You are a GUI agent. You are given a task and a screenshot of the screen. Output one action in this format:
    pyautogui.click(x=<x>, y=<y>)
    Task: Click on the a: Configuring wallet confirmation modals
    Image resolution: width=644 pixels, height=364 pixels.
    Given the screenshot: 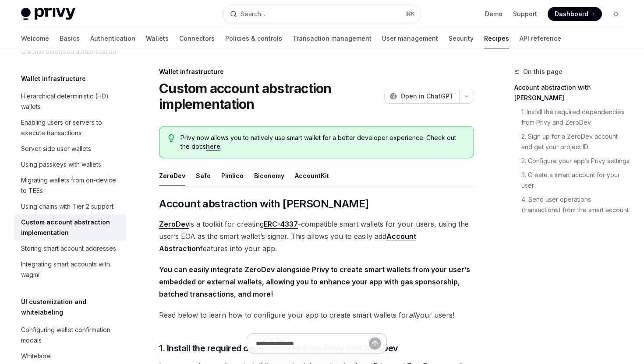 What is the action you would take?
    pyautogui.click(x=70, y=335)
    